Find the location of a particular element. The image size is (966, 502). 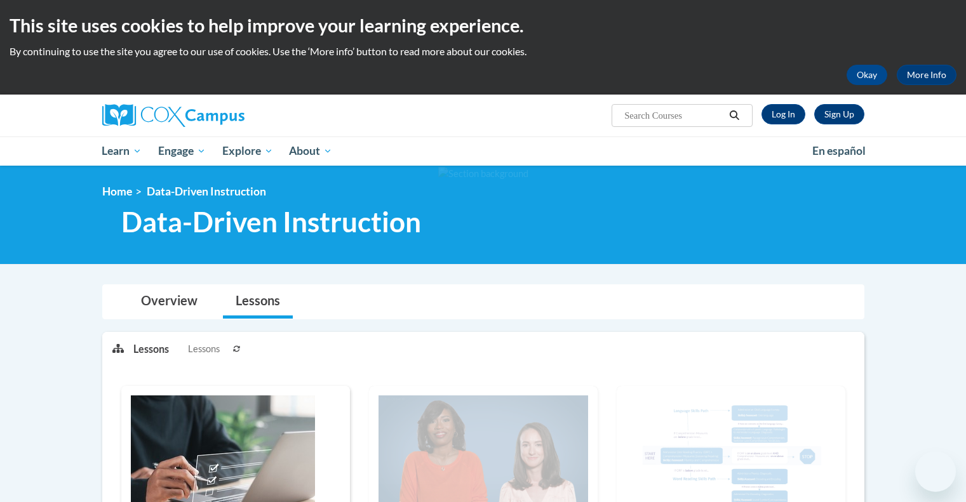

span: En español is located at coordinates (839, 151).